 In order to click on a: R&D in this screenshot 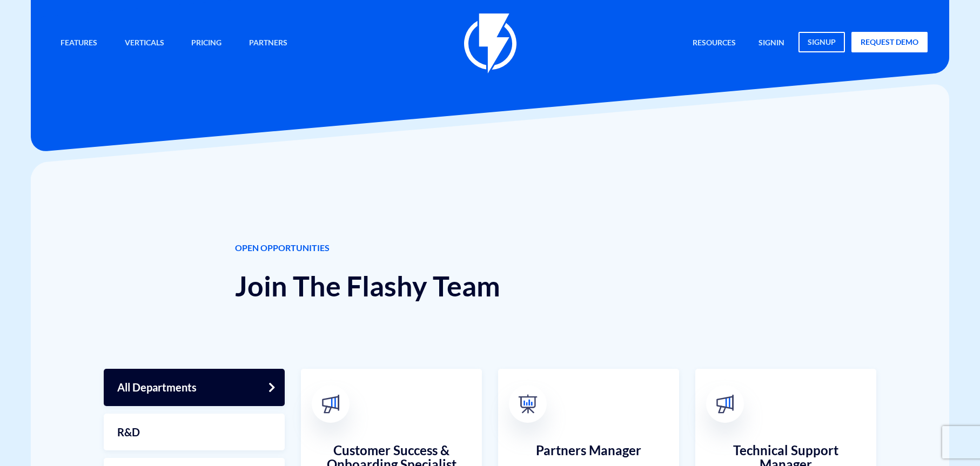, I will do `click(194, 432)`.